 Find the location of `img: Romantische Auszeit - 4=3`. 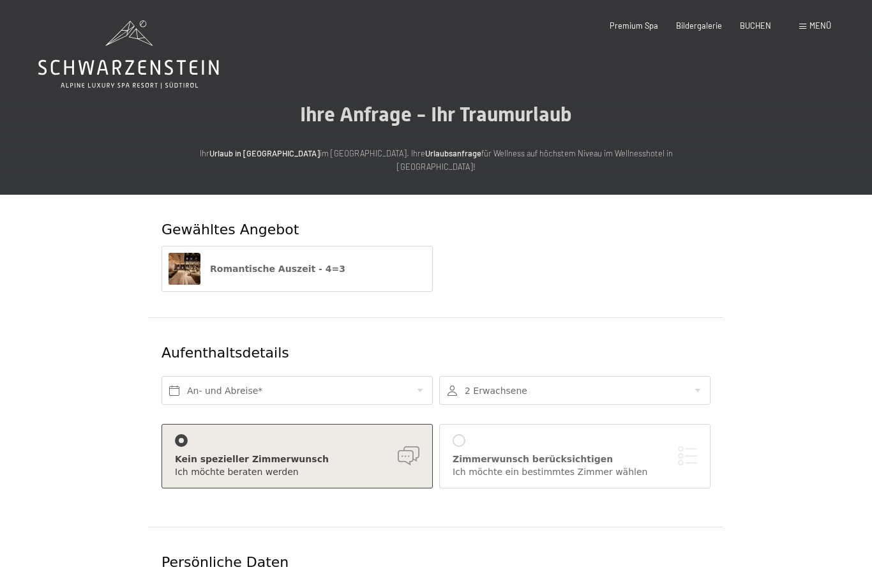

img: Romantische Auszeit - 4=3 is located at coordinates (185, 269).